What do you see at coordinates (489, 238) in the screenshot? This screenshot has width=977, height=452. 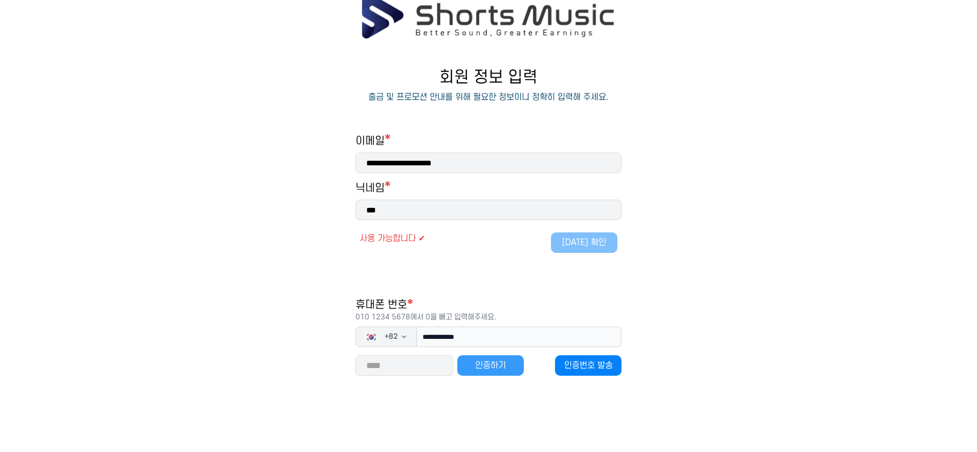 I see `div: 사용 가능합니다 ✔` at bounding box center [489, 238].